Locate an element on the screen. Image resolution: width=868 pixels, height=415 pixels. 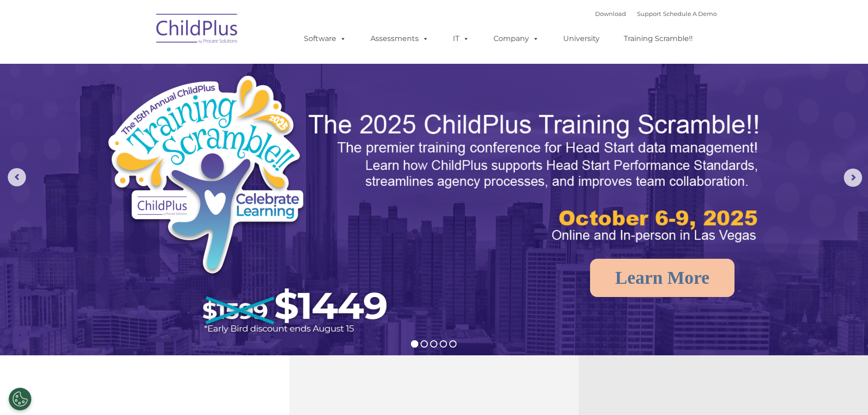
a: Assessments is located at coordinates (400, 39).